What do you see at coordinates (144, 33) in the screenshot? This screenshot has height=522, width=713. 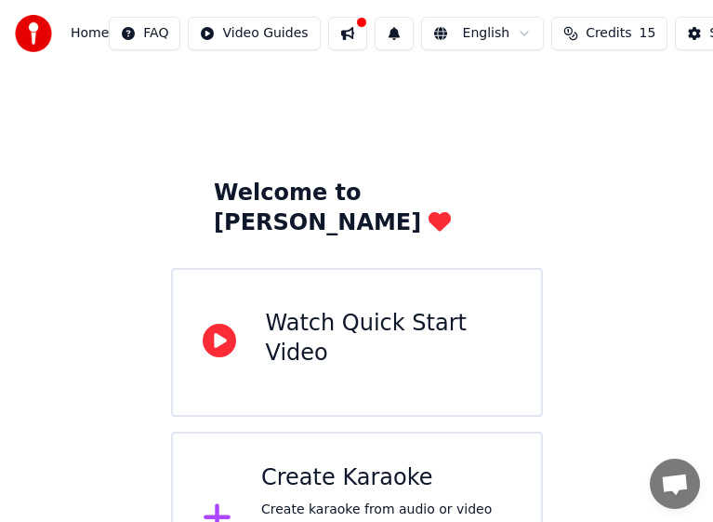 I see `button: FAQ` at bounding box center [144, 33].